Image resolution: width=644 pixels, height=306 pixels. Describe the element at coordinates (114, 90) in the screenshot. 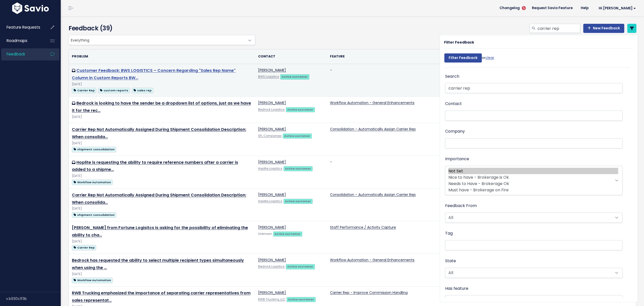

I see `a: custom reports` at that location.